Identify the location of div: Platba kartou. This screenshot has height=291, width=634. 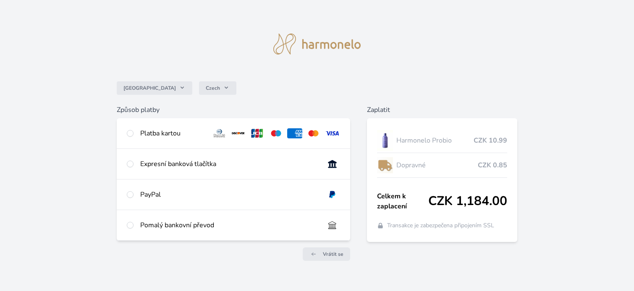
(172, 133).